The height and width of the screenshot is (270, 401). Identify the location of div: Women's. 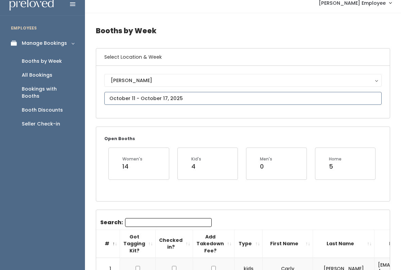
(132, 159).